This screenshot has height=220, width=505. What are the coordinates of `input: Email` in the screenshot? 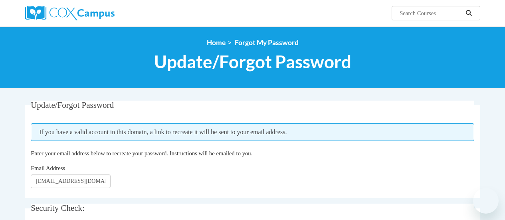 It's located at (71, 181).